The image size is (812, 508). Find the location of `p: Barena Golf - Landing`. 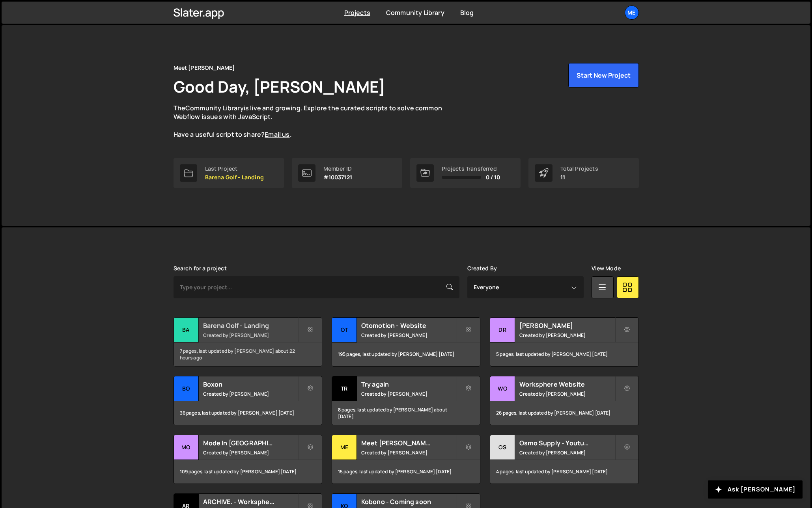

p: Barena Golf - Landing is located at coordinates (234, 178).